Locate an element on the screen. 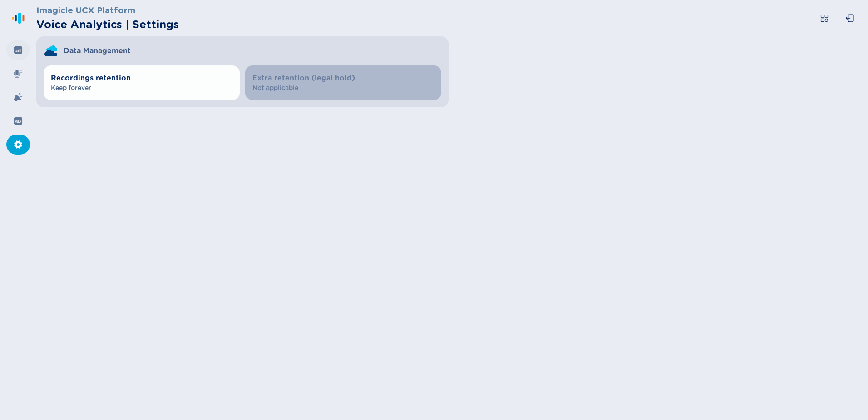 Image resolution: width=868 pixels, height=420 pixels. div: Recordings is located at coordinates (18, 73).